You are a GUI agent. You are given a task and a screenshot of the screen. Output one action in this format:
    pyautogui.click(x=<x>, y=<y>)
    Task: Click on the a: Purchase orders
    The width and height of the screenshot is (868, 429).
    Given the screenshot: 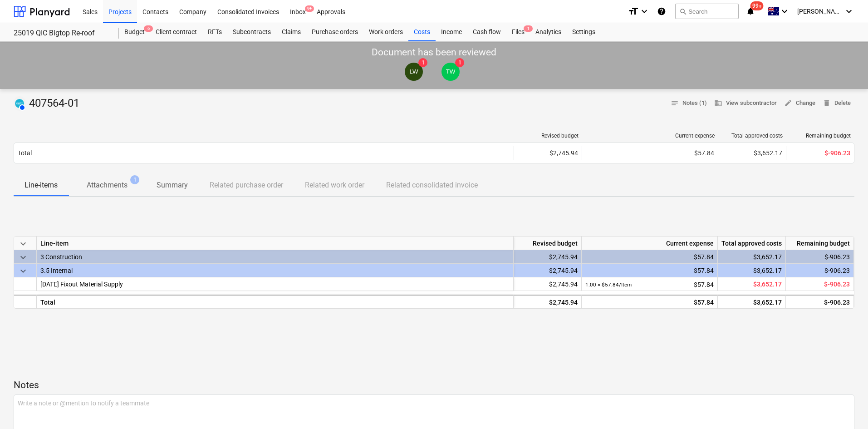 What is the action you would take?
    pyautogui.click(x=334, y=32)
    